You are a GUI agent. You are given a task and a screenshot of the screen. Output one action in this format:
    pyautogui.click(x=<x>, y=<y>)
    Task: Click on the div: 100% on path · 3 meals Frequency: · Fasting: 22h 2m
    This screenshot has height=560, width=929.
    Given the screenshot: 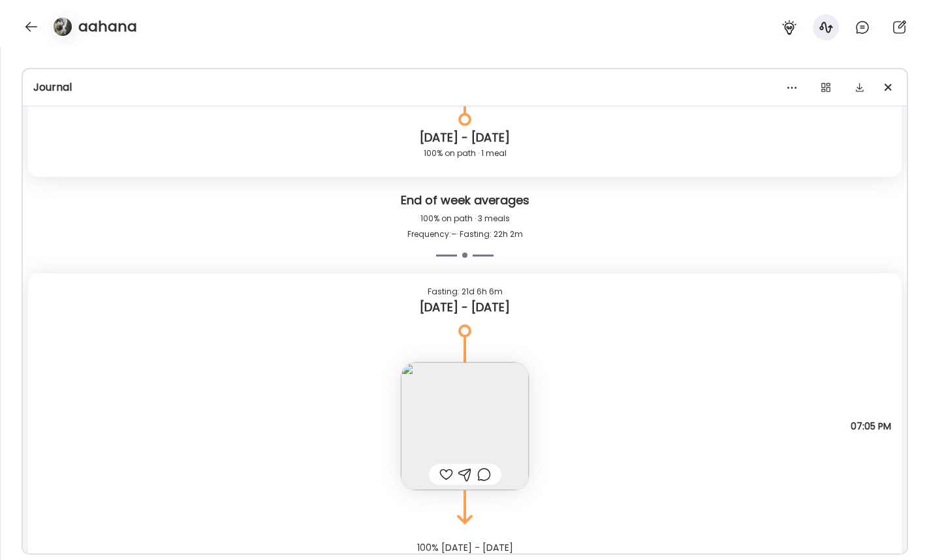 What is the action you would take?
    pyautogui.click(x=465, y=227)
    